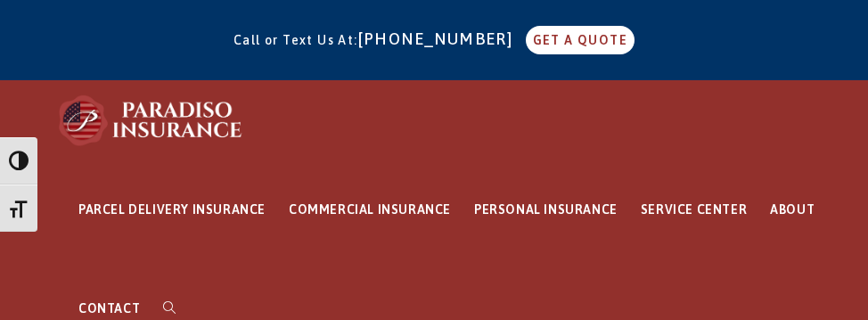 This screenshot has height=320, width=868. Describe the element at coordinates (546, 209) in the screenshot. I see `span: PERSONAL INSURANCE` at that location.